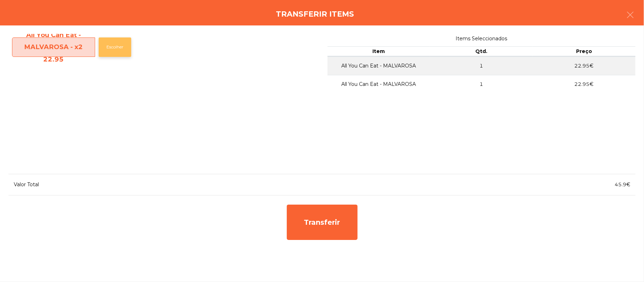 This screenshot has height=282, width=644. I want to click on div: Transferir, so click(322, 222).